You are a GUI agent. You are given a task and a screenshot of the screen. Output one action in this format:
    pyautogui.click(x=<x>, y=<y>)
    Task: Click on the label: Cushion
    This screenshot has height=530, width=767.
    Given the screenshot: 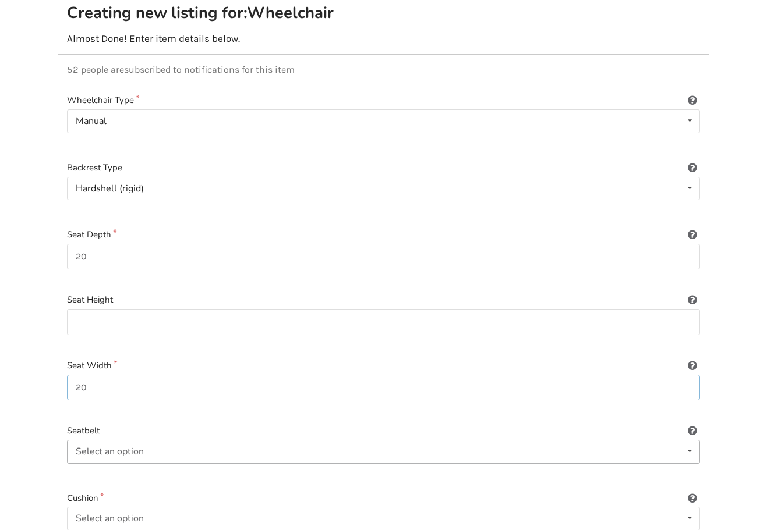 What is the action you would take?
    pyautogui.click(x=383, y=498)
    